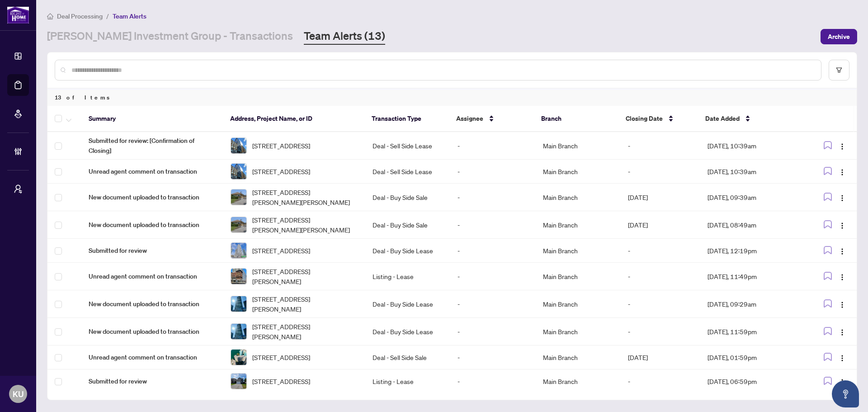 The width and height of the screenshot is (868, 412). Describe the element at coordinates (722, 118) in the screenshot. I see `span: Date Added` at that location.